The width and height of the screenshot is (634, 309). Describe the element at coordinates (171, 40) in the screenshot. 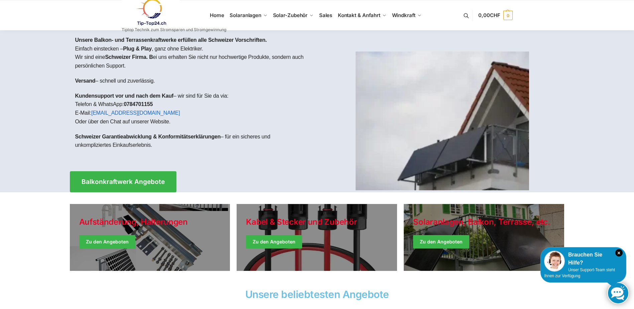

I see `strong: Unsere Balkon- und Terrassenkraftwerke erfüllen alle Schweizer Vorschriften.` at that location.